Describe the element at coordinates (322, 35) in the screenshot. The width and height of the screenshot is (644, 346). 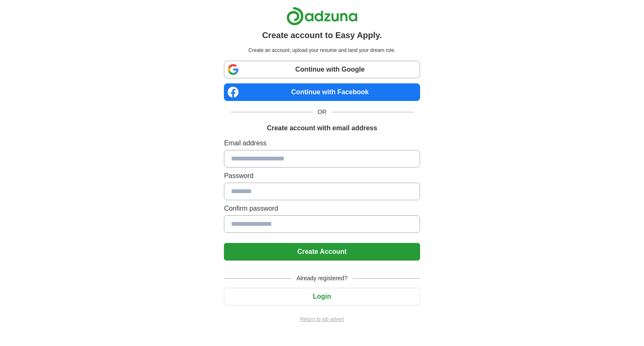
I see `h1: Create account to Easy Apply.` at that location.